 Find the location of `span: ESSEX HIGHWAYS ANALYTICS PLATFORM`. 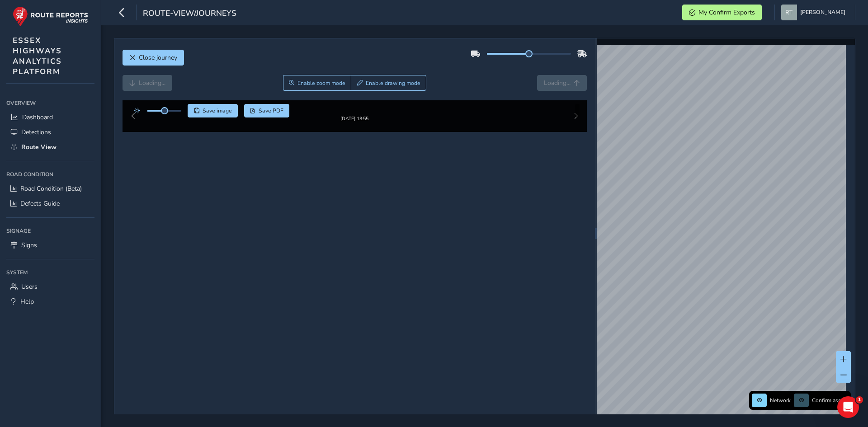

span: ESSEX HIGHWAYS ANALYTICS PLATFORM is located at coordinates (37, 56).